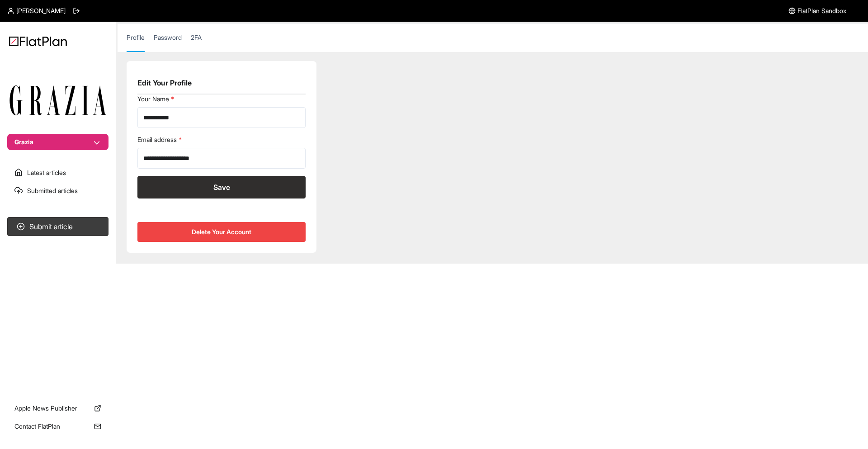  I want to click on label: Email address, so click(221, 140).